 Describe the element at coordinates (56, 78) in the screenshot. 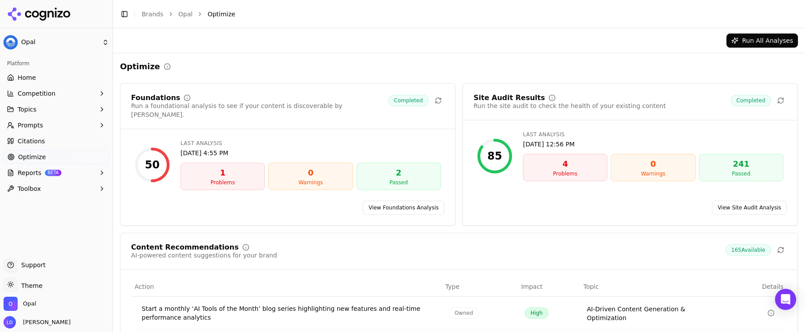

I see `a: Home` at that location.